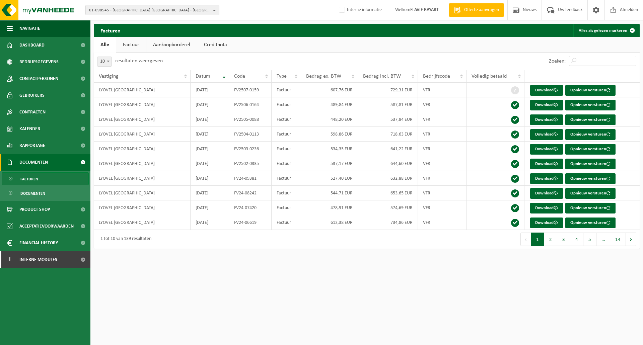 The image size is (643, 345). What do you see at coordinates (110, 30) in the screenshot?
I see `h2: Facturen` at bounding box center [110, 30].